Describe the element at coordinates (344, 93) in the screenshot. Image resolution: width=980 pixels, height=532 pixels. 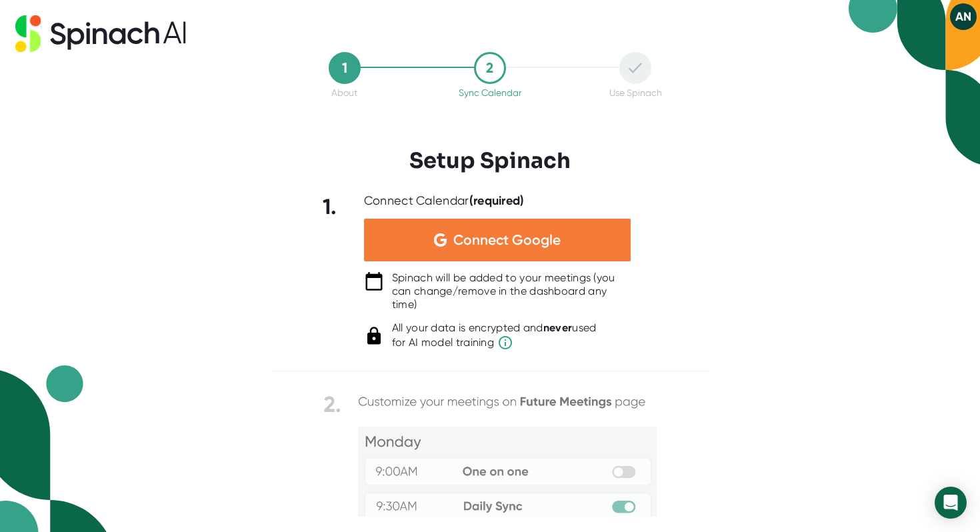
I see `div: About` at that location.